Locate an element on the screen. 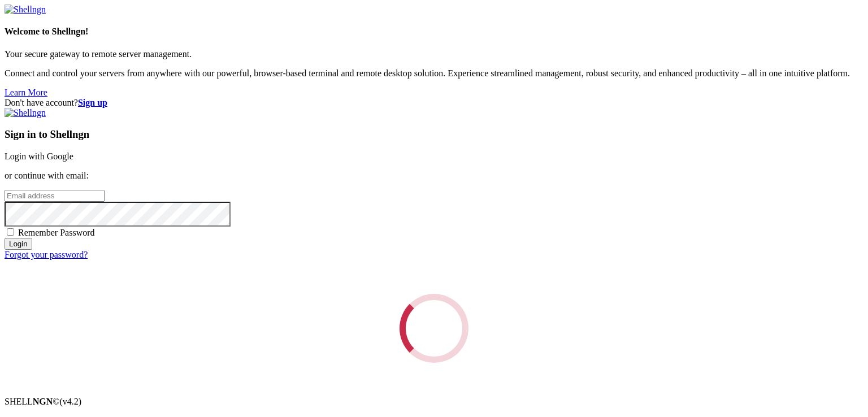 The image size is (868, 417). input: Login is located at coordinates (18, 244).